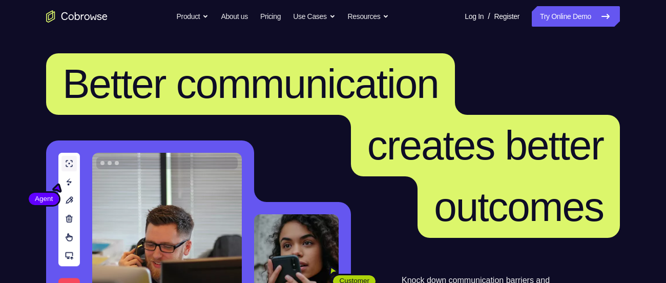 The height and width of the screenshot is (283, 666). Describe the element at coordinates (576, 16) in the screenshot. I see `a: Try Online Demo` at that location.